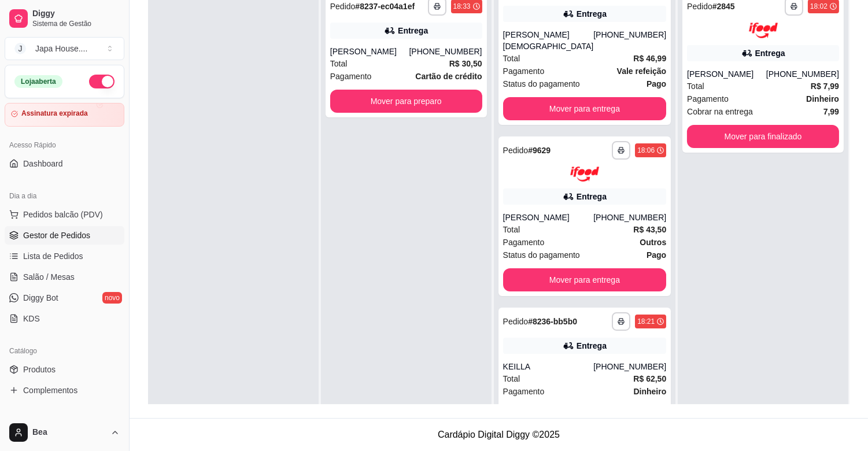 This screenshot has height=451, width=868. I want to click on div: Japa House. ..., so click(61, 49).